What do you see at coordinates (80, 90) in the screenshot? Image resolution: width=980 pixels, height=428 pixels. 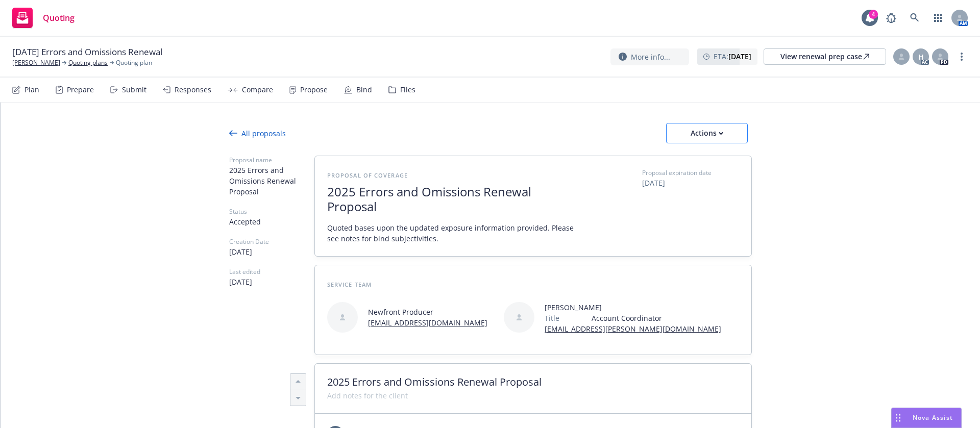 I see `div: Prepare` at bounding box center [80, 90].